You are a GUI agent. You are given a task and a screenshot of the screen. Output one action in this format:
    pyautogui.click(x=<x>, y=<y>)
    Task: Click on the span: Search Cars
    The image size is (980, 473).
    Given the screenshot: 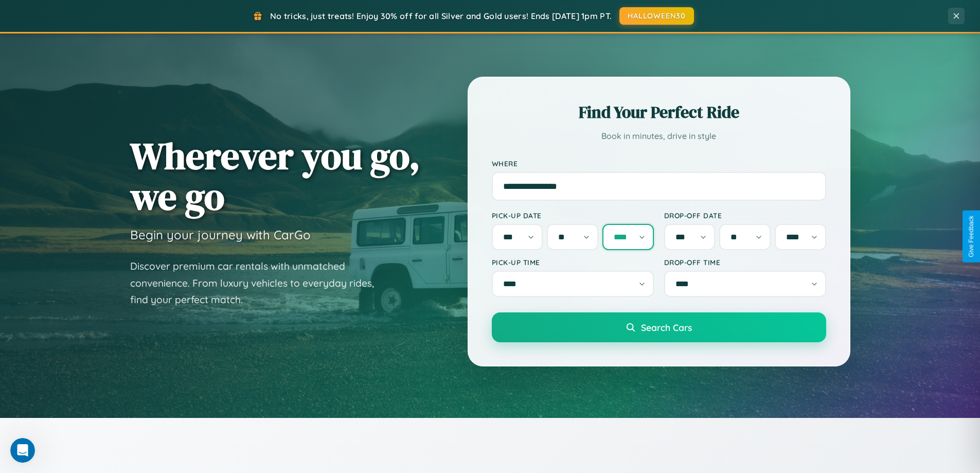 What is the action you would take?
    pyautogui.click(x=666, y=327)
    